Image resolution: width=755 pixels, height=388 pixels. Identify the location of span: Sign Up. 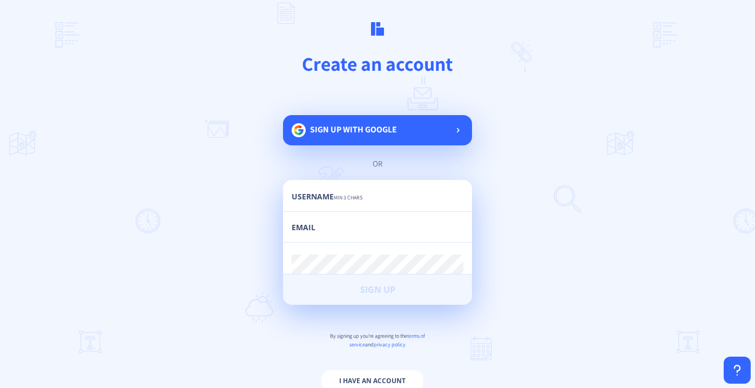
(377, 289).